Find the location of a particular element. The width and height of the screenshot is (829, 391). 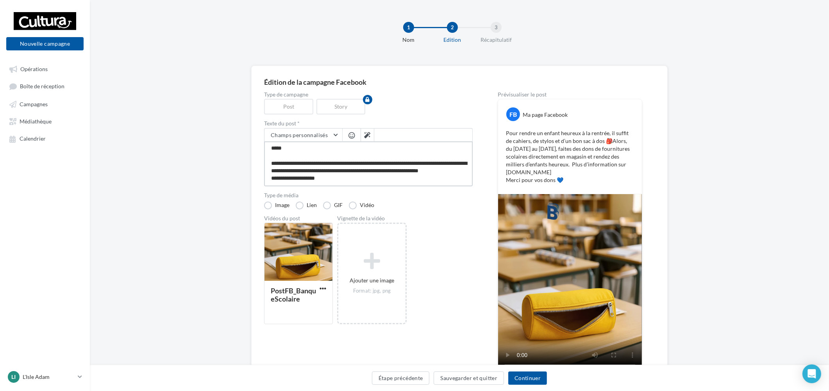

div: Edition is located at coordinates (452, 40).